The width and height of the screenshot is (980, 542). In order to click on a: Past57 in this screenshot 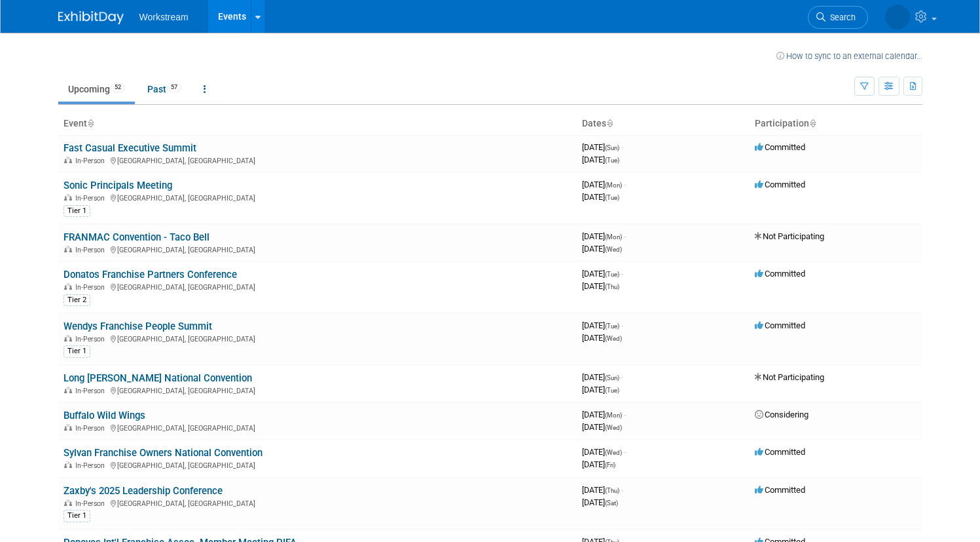, I will do `click(165, 89)`.